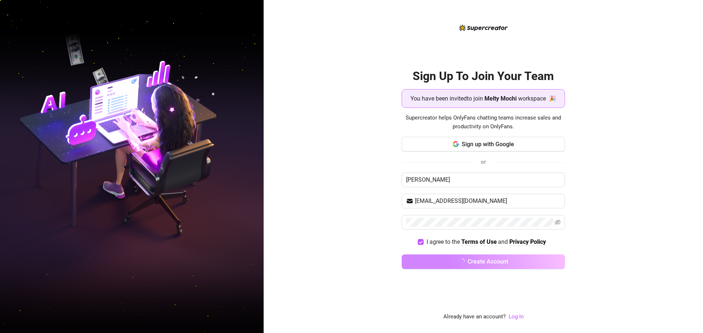  I want to click on strong: Melty Mochi, so click(500, 98).